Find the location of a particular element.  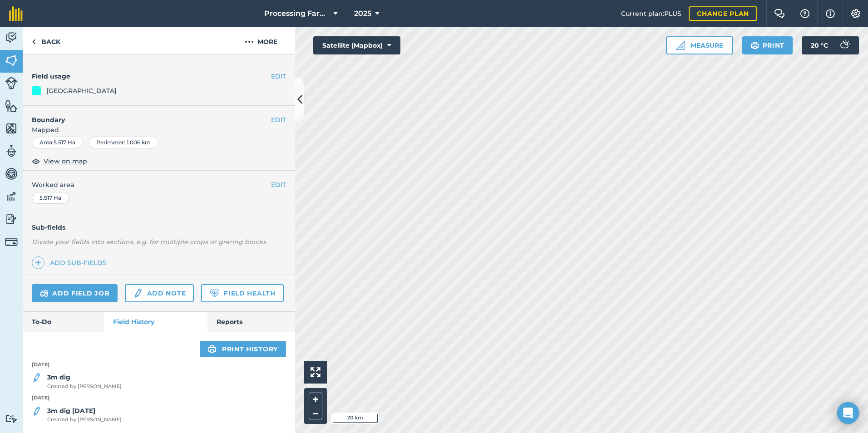

a: Field Health is located at coordinates (242, 293).